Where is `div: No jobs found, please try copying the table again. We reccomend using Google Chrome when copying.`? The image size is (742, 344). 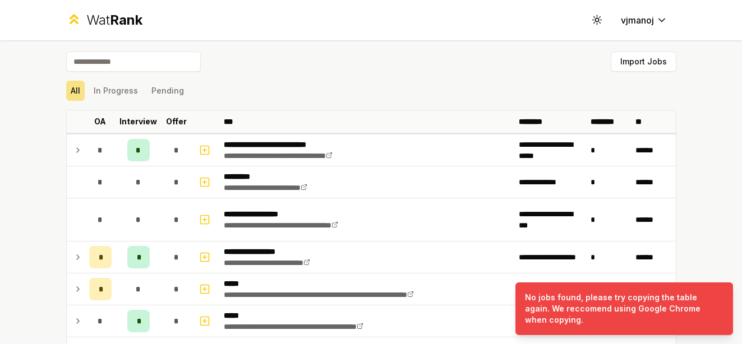
div: No jobs found, please try copying the table again. We reccomend using Google Chrome when copying. is located at coordinates (622, 309).